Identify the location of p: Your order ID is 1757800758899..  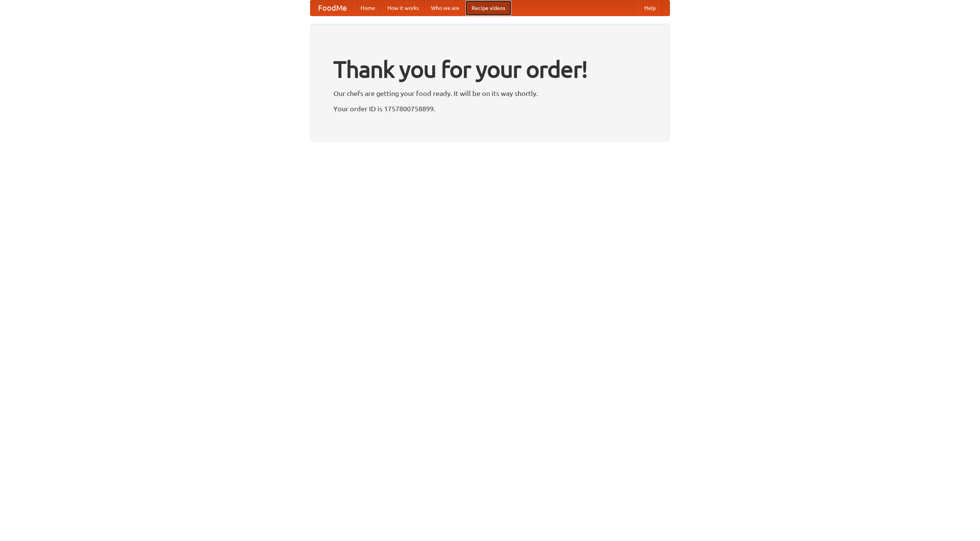
(490, 108).